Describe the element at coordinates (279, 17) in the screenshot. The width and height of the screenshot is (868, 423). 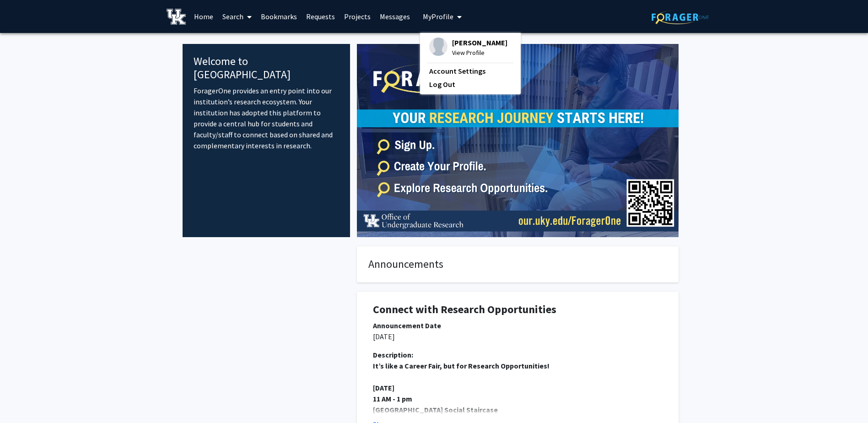
I see `a: Bookmarks` at that location.